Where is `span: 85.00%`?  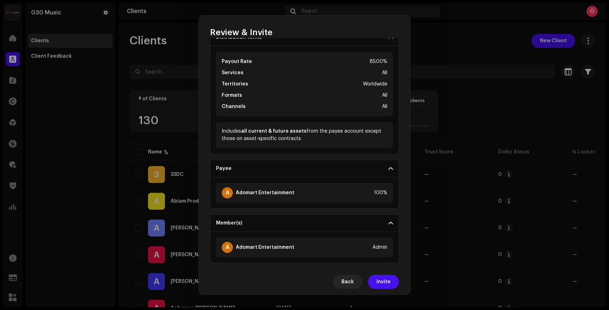
span: 85.00% is located at coordinates (378, 62).